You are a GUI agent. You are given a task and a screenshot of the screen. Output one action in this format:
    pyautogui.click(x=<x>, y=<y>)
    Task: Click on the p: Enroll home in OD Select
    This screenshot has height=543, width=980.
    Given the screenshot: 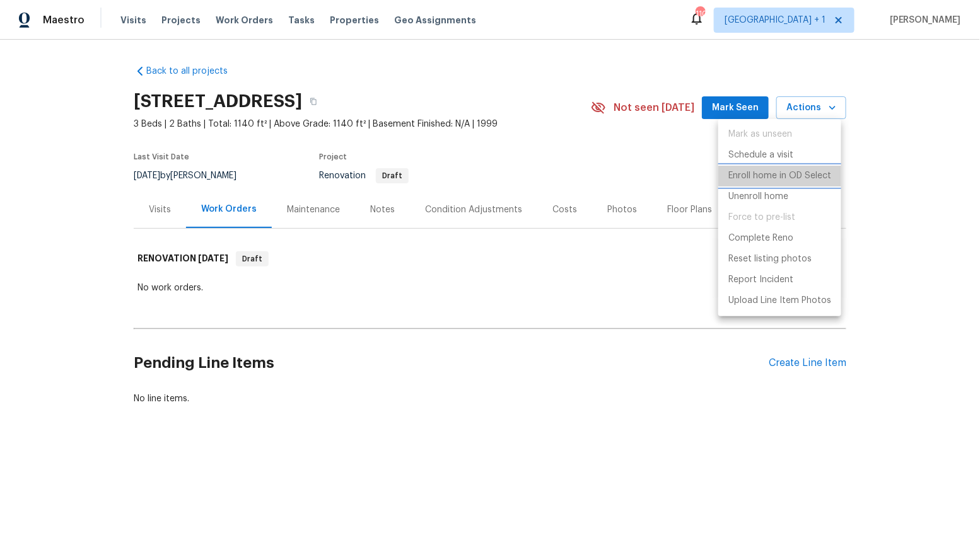 What is the action you would take?
    pyautogui.click(x=779, y=176)
    